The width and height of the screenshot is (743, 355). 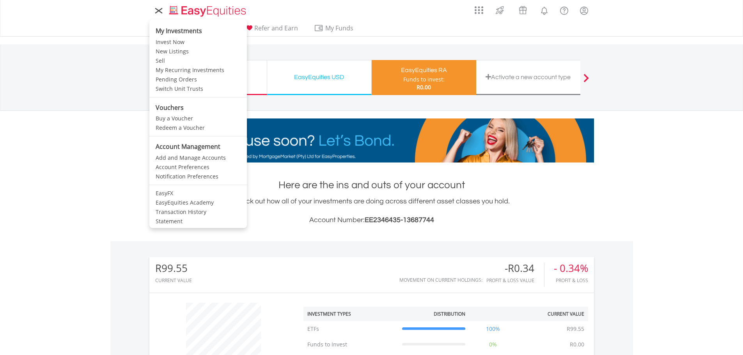 What do you see at coordinates (424, 80) in the screenshot?
I see `div: Funds to invest:` at bounding box center [424, 80].